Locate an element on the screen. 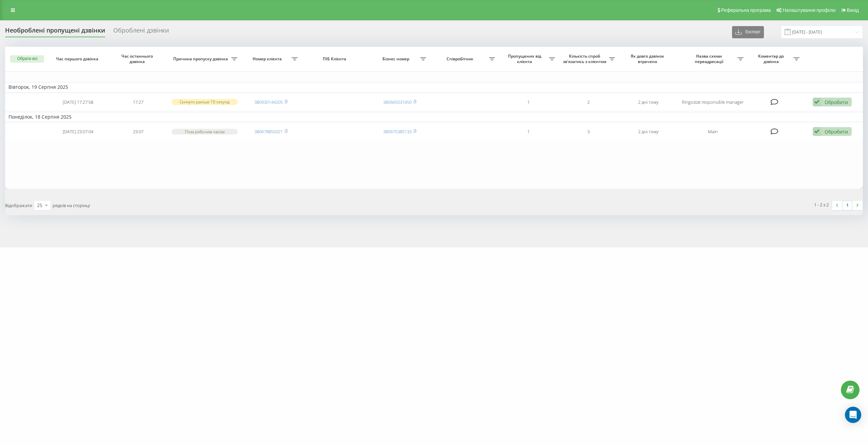 The image size is (868, 445). a: 380665031650 is located at coordinates (397, 102).